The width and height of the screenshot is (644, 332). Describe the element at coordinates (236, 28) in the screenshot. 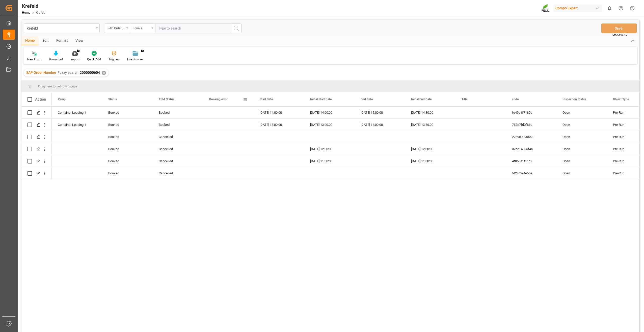

I see `button: search button` at that location.